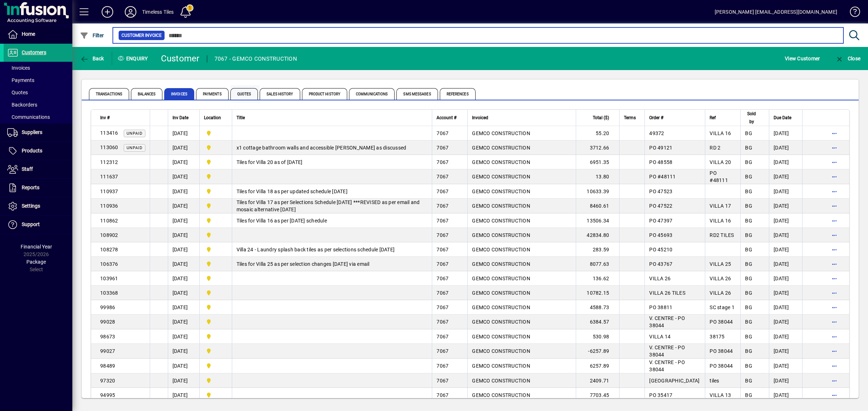  I want to click on span: VILLA 26 TILES, so click(667, 293).